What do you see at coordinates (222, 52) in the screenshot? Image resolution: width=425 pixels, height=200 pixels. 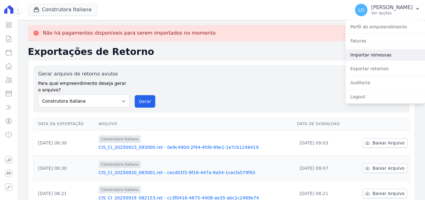 I see `h2: Exportações de Retorno` at bounding box center [222, 52].